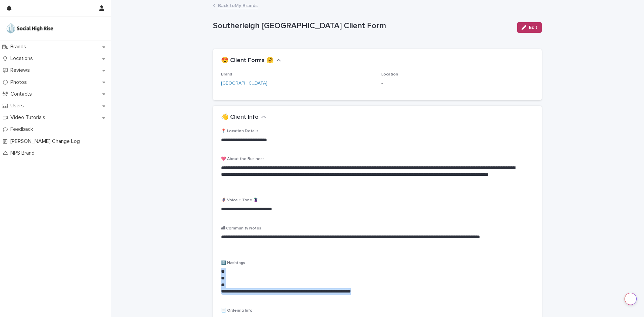  Describe the element at coordinates (237, 310) in the screenshot. I see `span: 📃 Ordering Info` at that location.